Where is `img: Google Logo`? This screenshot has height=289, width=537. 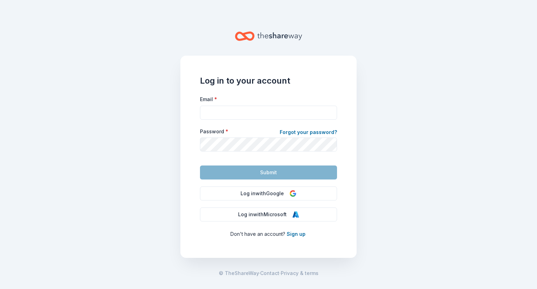 img: Google Logo is located at coordinates (293, 193).